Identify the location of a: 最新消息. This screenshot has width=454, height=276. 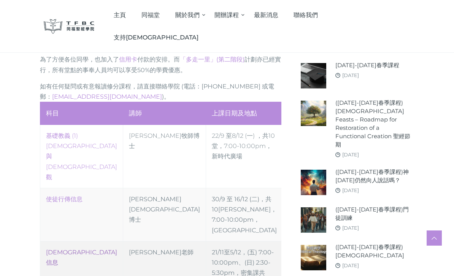
(266, 15).